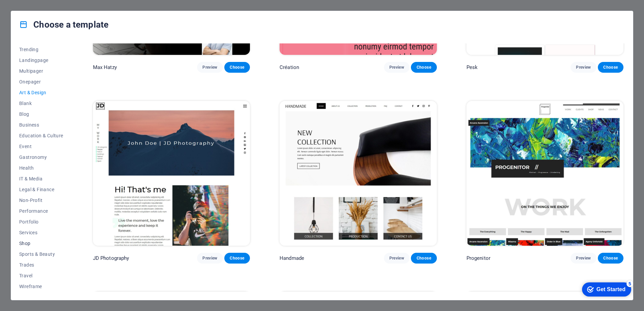 Image resolution: width=644 pixels, height=311 pixels. What do you see at coordinates (41, 146) in the screenshot?
I see `span: Event` at bounding box center [41, 146].